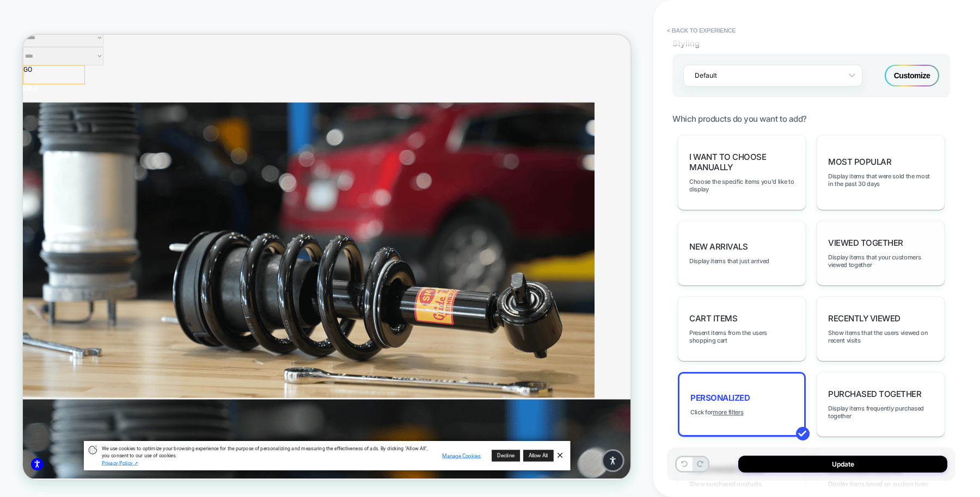  What do you see at coordinates (718, 247) in the screenshot?
I see `span: New Arrivals` at bounding box center [718, 247].